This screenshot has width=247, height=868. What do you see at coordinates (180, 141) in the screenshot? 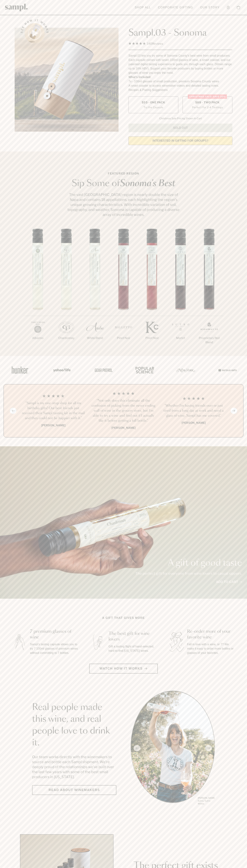
I see `a: interested in gifting for groups?` at bounding box center [180, 141].